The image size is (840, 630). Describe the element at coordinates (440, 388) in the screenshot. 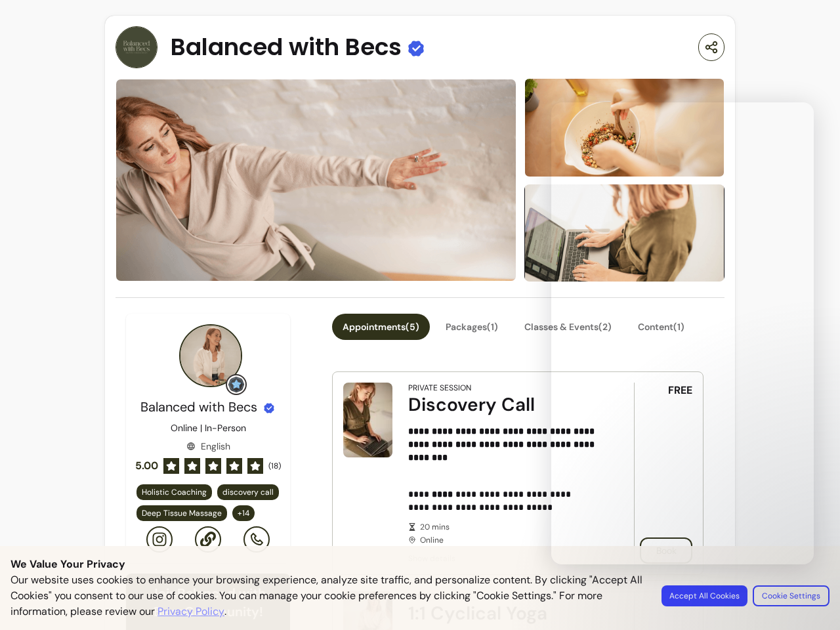

I see `div: Private Session` at that location.